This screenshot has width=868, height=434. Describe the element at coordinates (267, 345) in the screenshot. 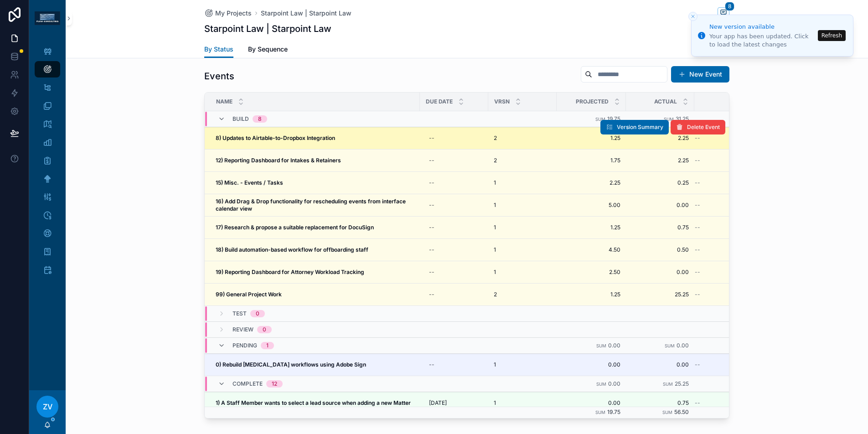

I see `div: 1` at that location.